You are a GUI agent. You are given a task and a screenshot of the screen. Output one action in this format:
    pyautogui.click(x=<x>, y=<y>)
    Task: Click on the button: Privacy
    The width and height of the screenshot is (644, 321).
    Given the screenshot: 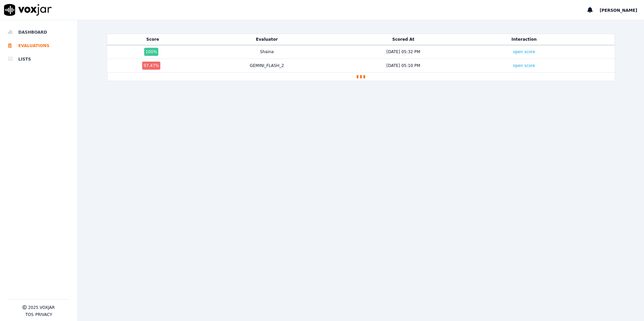 What is the action you would take?
    pyautogui.click(x=44, y=315)
    